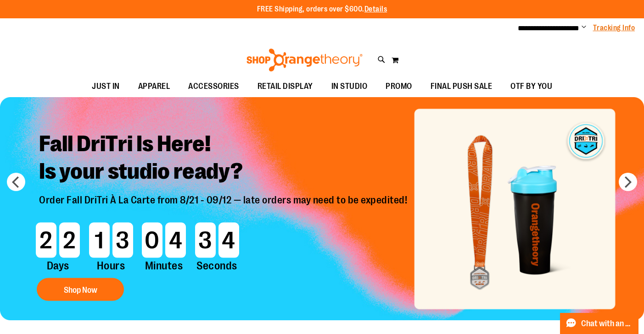 The height and width of the screenshot is (334, 644). I want to click on a: Details, so click(376, 9).